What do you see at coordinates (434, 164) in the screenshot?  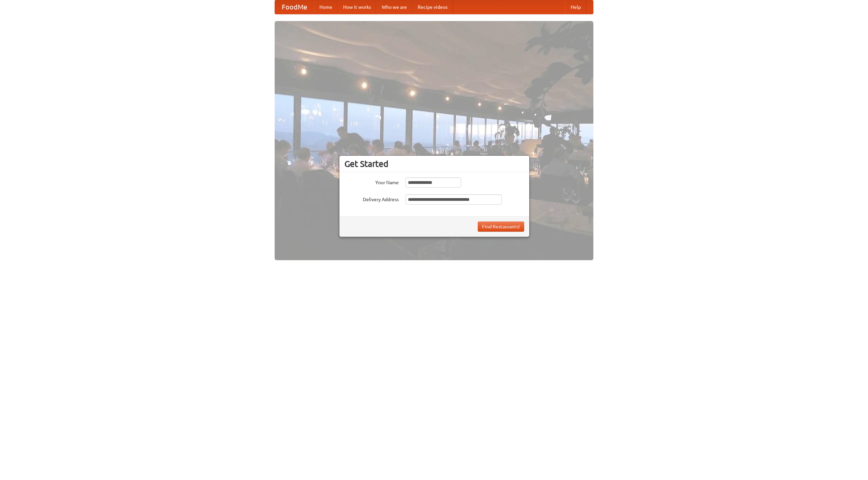 I see `h3: Get Started` at bounding box center [434, 164].